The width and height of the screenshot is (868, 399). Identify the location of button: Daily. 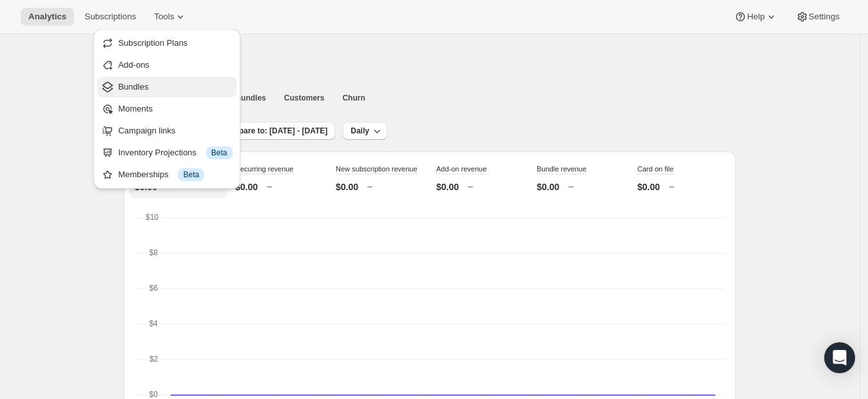
(365, 131).